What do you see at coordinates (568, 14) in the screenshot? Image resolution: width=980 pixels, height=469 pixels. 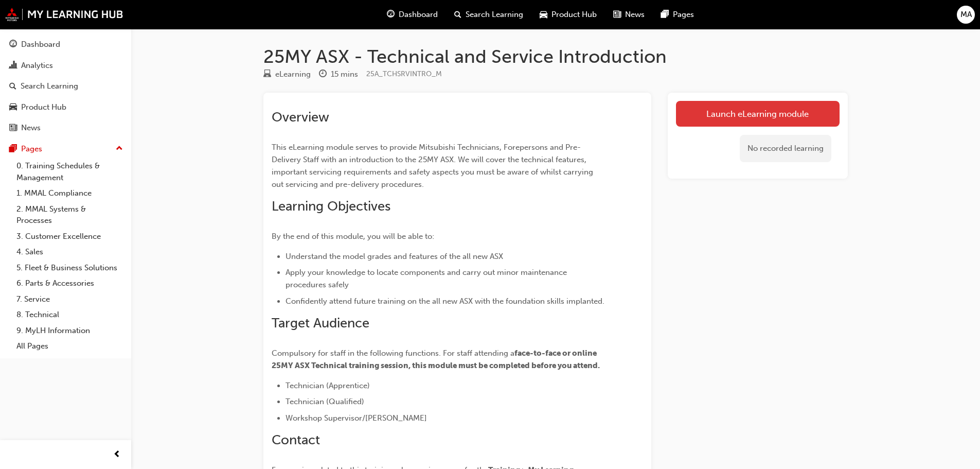 I see `a: car-iconProduct Hub` at bounding box center [568, 14].